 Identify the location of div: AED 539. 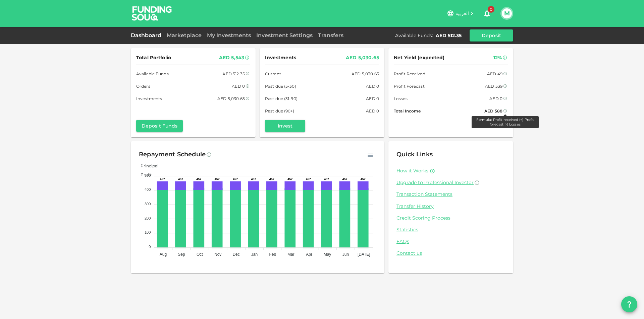
(494, 86).